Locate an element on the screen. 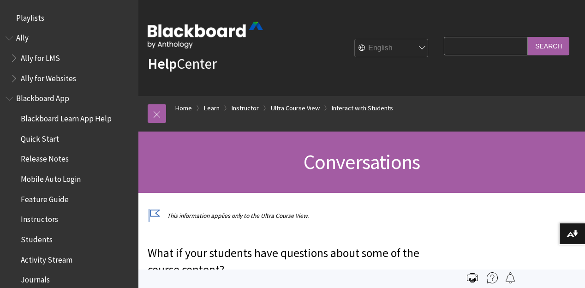  span: Quick Start is located at coordinates (40, 137).